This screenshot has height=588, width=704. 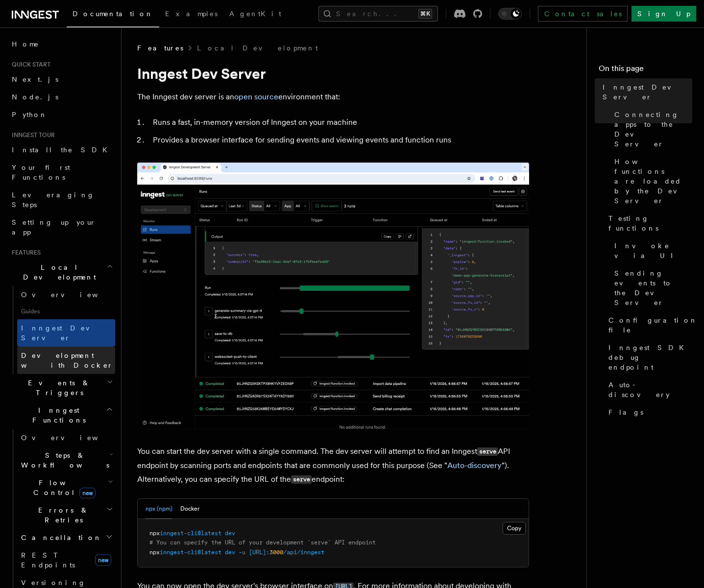 I want to click on span: npx, so click(x=154, y=552).